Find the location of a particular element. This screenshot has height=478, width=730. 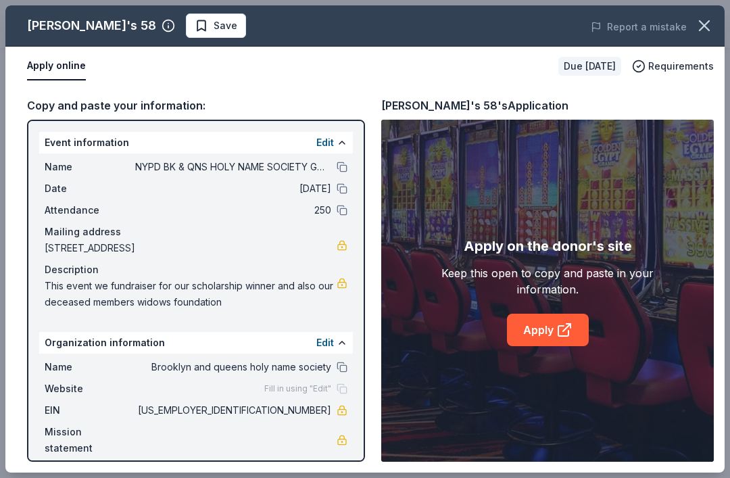

button: Apply online is located at coordinates (56, 66).